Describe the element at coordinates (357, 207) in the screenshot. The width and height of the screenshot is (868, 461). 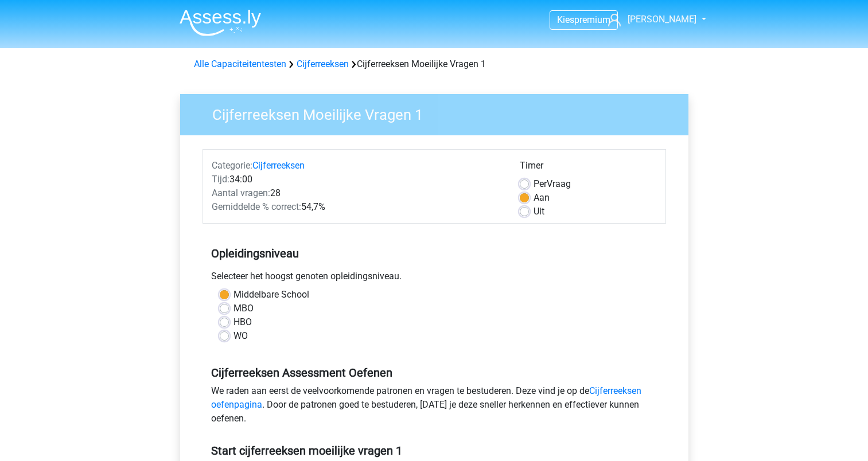
I see `div: 54,7%` at that location.